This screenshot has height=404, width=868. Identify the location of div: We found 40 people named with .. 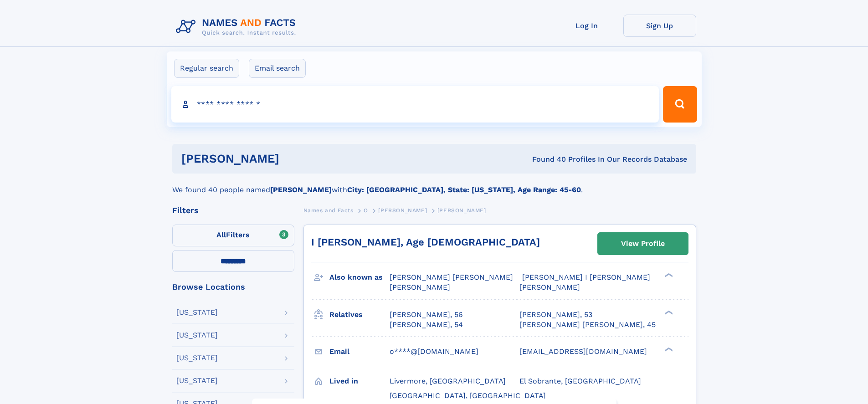
(434, 184).